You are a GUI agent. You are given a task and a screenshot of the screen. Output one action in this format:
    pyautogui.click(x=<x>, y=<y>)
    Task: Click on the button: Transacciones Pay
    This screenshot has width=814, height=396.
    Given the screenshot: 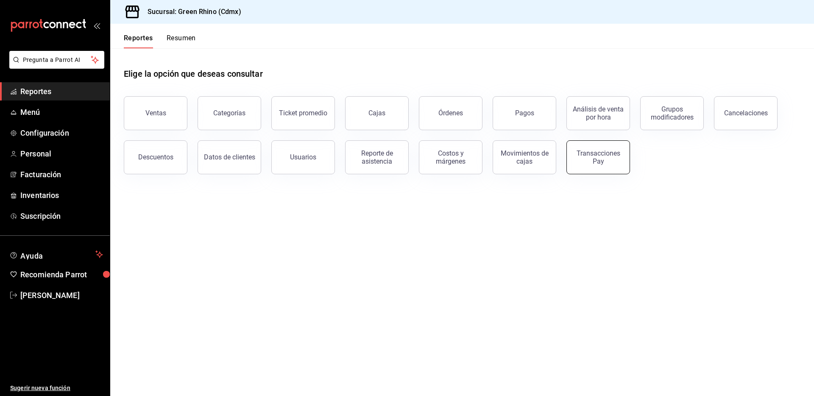 What is the action you would take?
    pyautogui.click(x=598, y=157)
    